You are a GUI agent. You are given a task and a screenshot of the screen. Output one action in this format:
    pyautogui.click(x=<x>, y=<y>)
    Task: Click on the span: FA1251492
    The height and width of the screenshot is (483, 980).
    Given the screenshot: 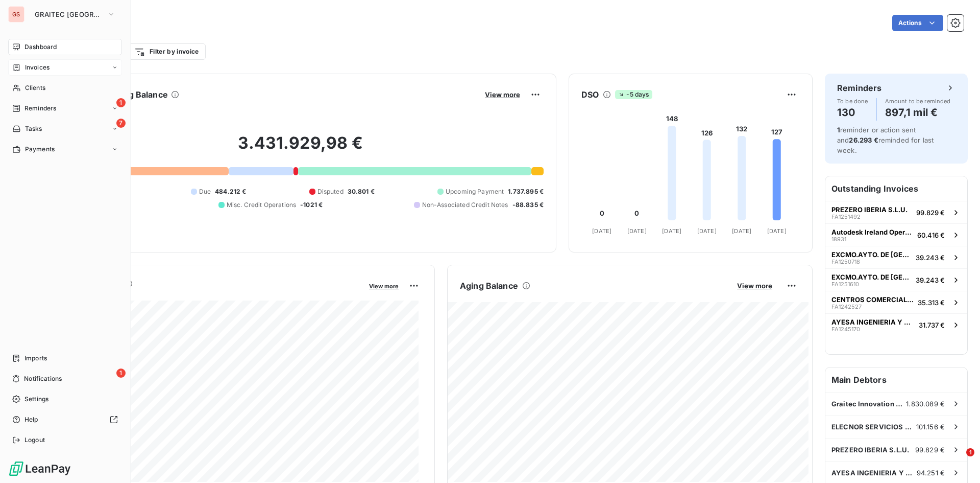 What is the action you would take?
    pyautogui.click(x=845, y=217)
    